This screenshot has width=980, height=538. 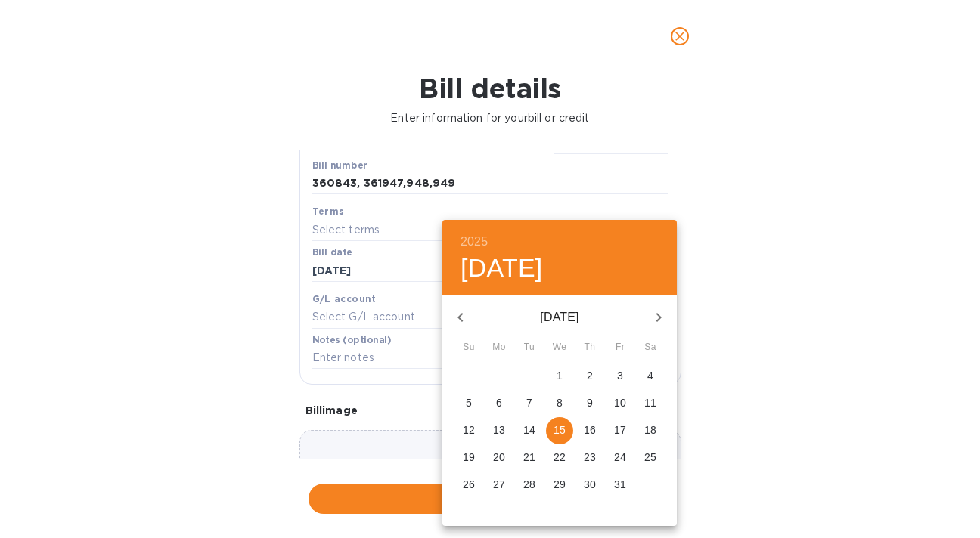 What do you see at coordinates (590, 403) in the screenshot?
I see `button: 9` at bounding box center [590, 403].